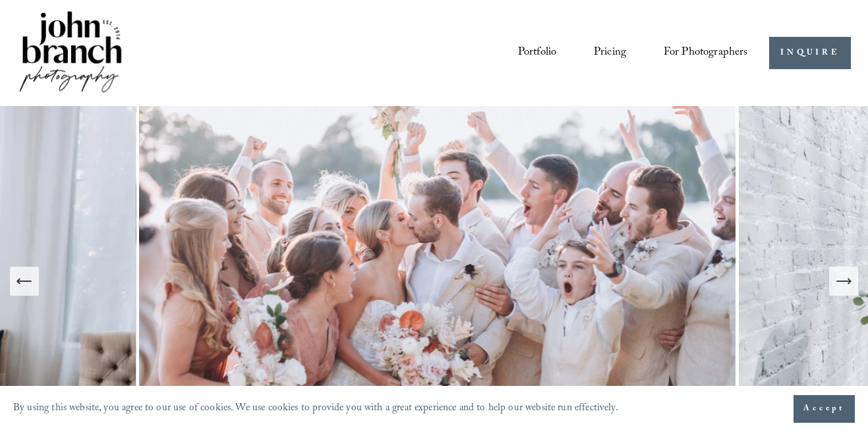 The image size is (868, 432). What do you see at coordinates (71, 52) in the screenshot?
I see `img: John Branch IV Photography` at bounding box center [71, 52].